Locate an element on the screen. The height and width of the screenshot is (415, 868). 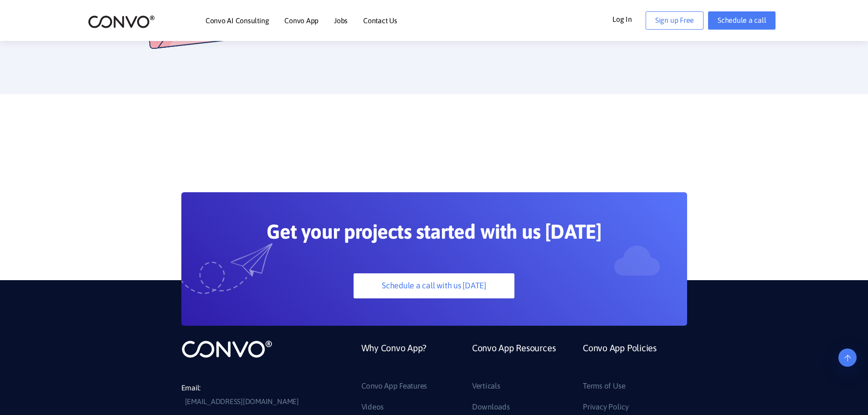
a: Terms of Use is located at coordinates (603, 386).